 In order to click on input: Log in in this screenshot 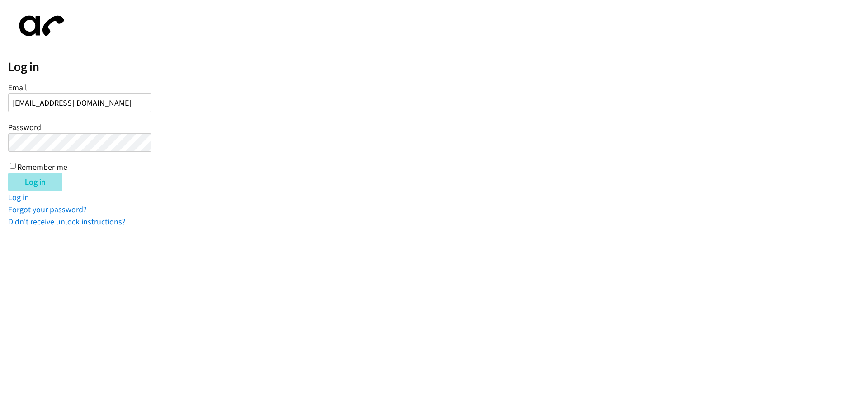, I will do `click(35, 182)`.